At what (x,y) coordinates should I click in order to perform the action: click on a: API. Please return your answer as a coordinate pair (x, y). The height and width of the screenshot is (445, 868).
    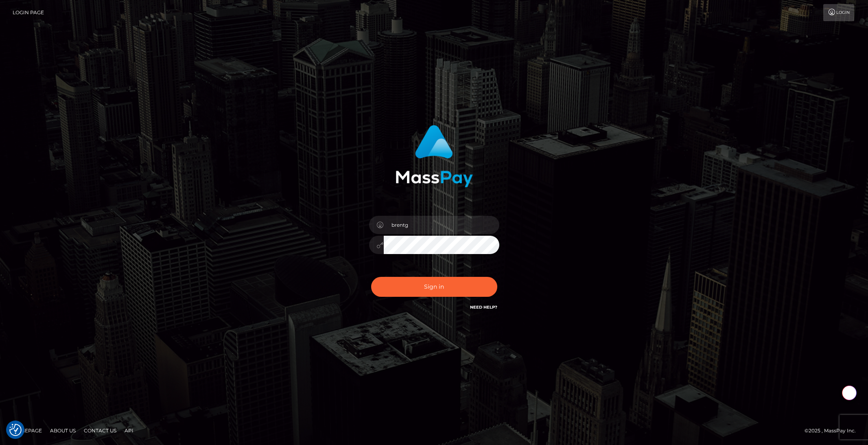
    Looking at the image, I should click on (129, 430).